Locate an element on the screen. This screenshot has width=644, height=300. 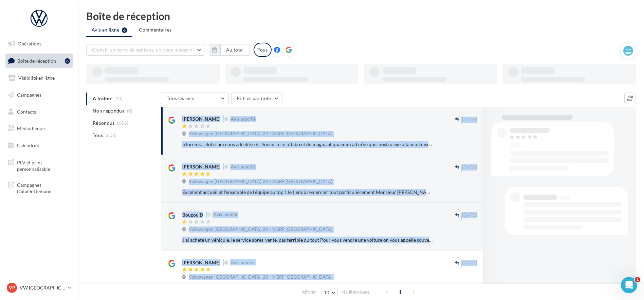
a: Visibilité en ligne is located at coordinates (39, 78).